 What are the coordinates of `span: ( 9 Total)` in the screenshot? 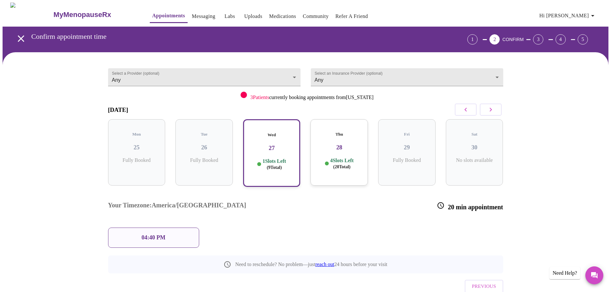 It's located at (274, 167).